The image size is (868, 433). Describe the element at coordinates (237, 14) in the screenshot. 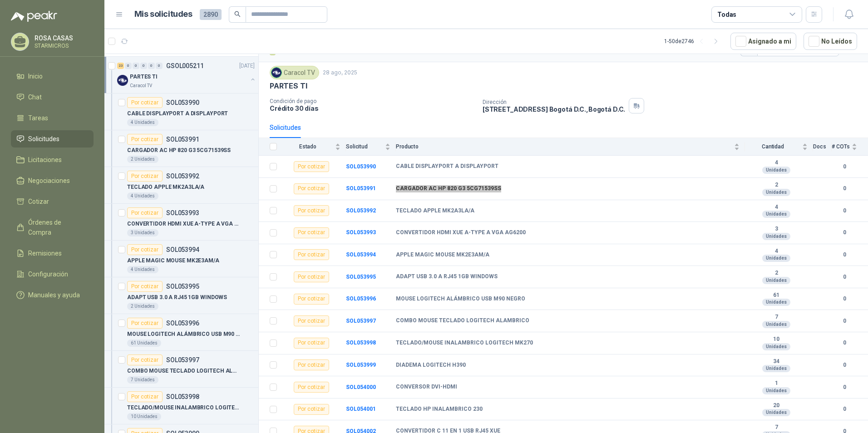

I see `span: search` at that location.